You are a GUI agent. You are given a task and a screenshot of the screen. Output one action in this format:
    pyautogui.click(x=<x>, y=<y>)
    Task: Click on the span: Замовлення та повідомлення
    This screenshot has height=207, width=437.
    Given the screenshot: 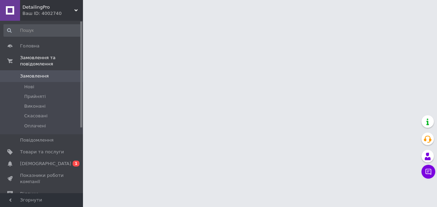 What is the action you would take?
    pyautogui.click(x=52, y=61)
    